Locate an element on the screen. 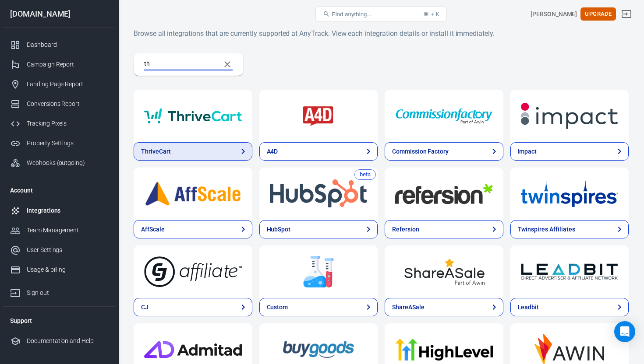 This screenshot has width=644, height=364. div: Dashboard is located at coordinates (67, 45).